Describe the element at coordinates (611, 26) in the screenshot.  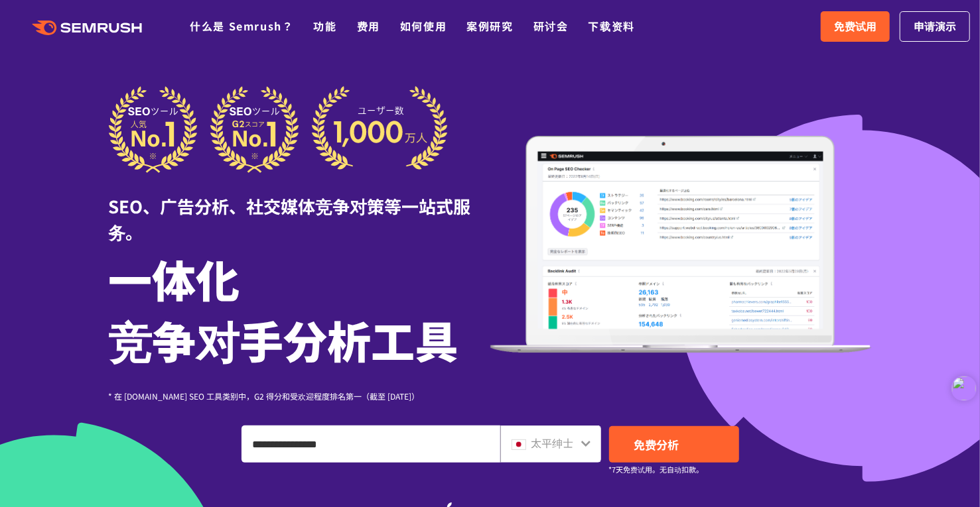
I see `a: 下载资料` at that location.